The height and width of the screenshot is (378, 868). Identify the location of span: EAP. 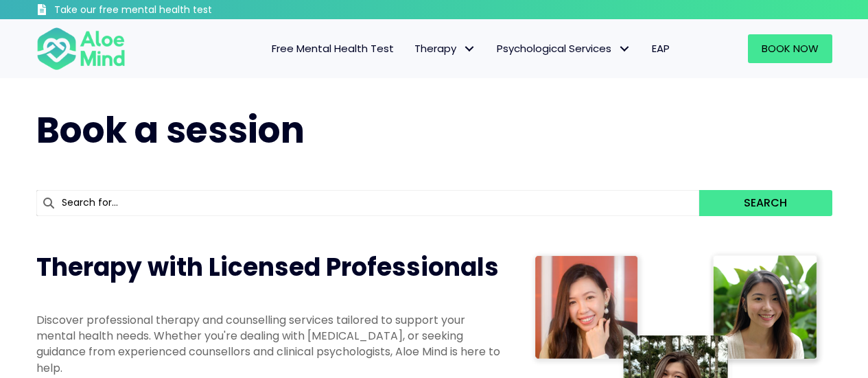
(661, 48).